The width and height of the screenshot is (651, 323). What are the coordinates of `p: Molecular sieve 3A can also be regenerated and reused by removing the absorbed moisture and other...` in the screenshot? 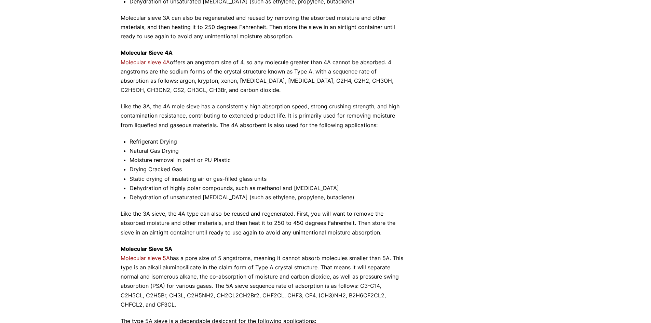 It's located at (263, 27).